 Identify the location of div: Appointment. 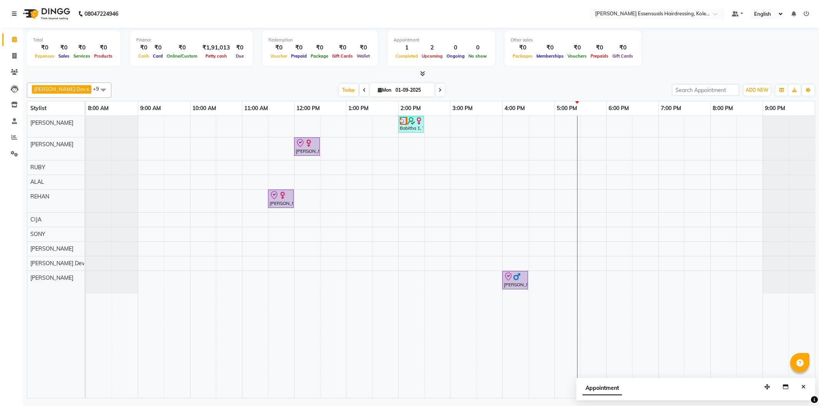
(441, 40).